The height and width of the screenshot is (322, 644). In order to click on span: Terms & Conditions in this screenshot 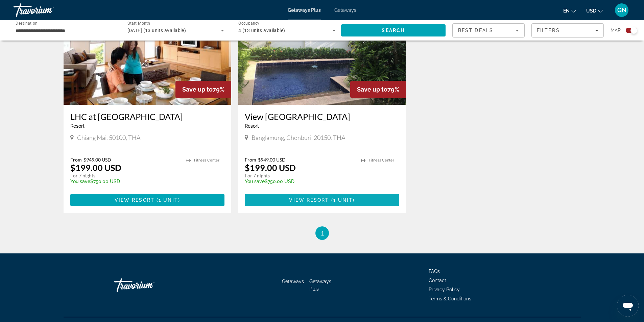, I will do `click(450, 299)`.